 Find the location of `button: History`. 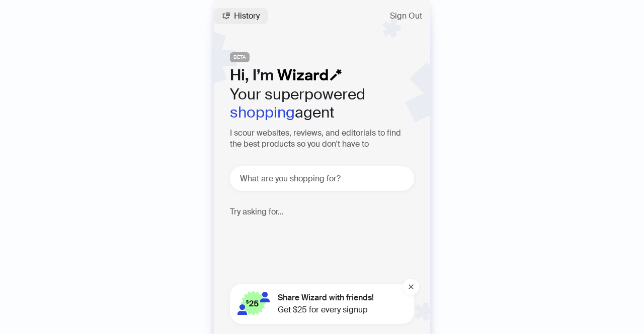

button: History is located at coordinates (240, 16).